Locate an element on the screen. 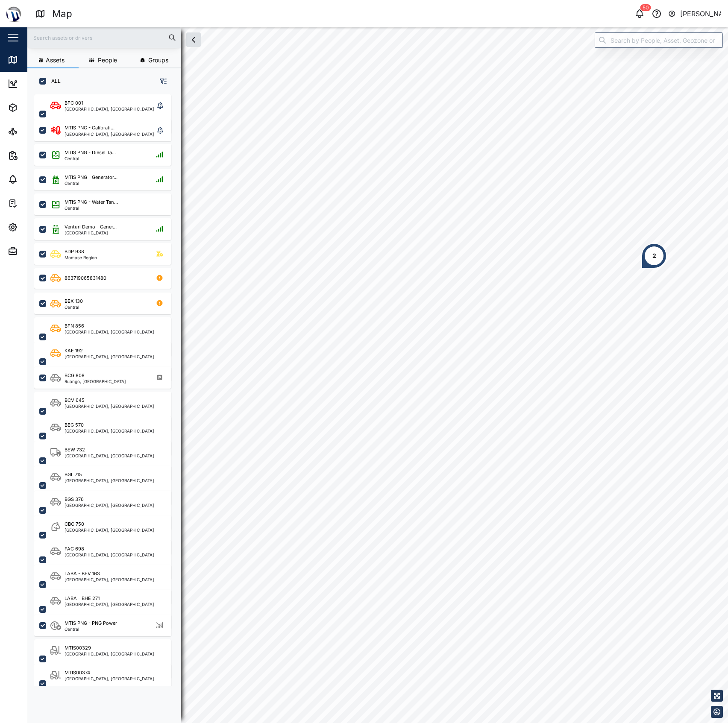 The height and width of the screenshot is (723, 728). div: 863719065831480 is located at coordinates (86, 278).